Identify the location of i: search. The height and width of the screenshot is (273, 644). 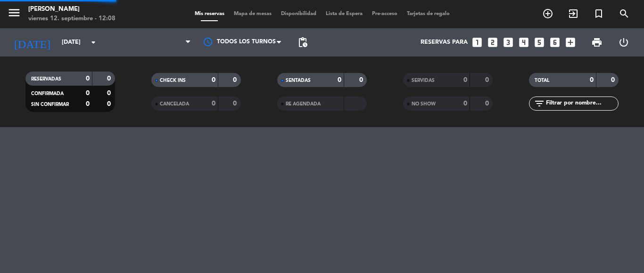
(624, 14).